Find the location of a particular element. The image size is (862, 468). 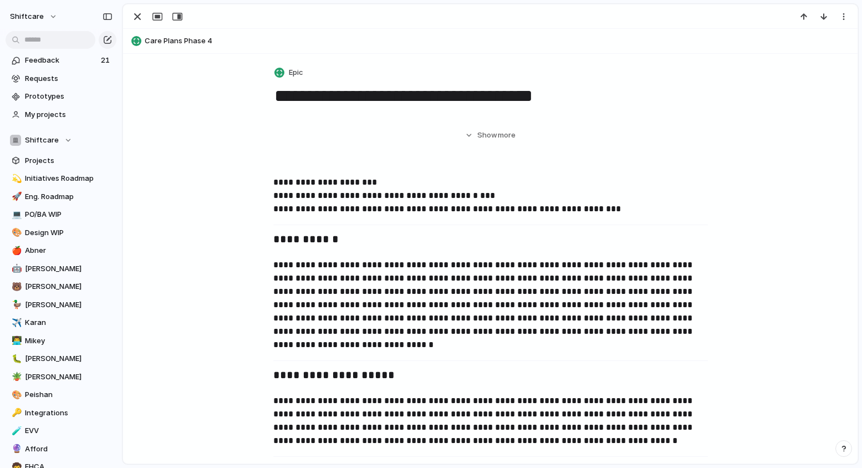

span: Abner is located at coordinates (69, 251).